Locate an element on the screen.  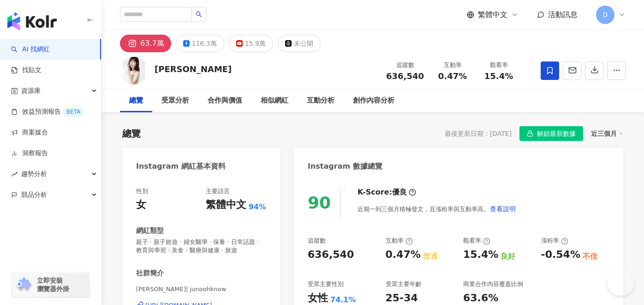
div: -0.54% is located at coordinates (561, 255).